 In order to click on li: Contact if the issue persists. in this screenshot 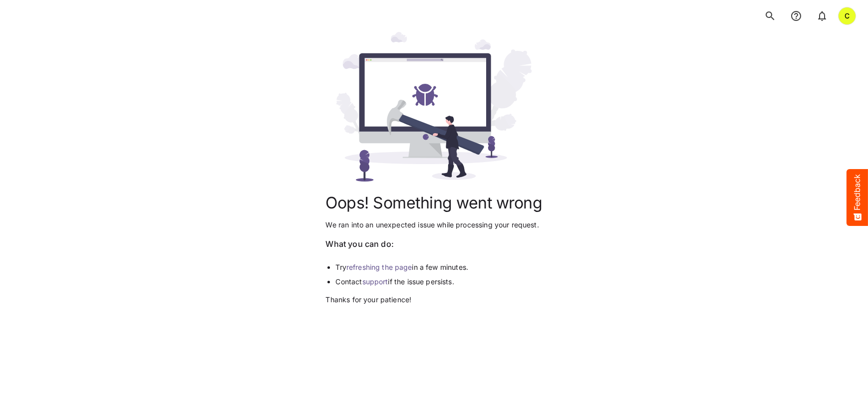, I will do `click(439, 281)`.